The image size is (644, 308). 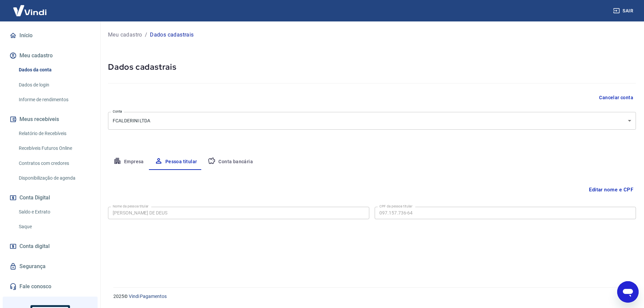 I want to click on p: 2025 ©, so click(x=371, y=296).